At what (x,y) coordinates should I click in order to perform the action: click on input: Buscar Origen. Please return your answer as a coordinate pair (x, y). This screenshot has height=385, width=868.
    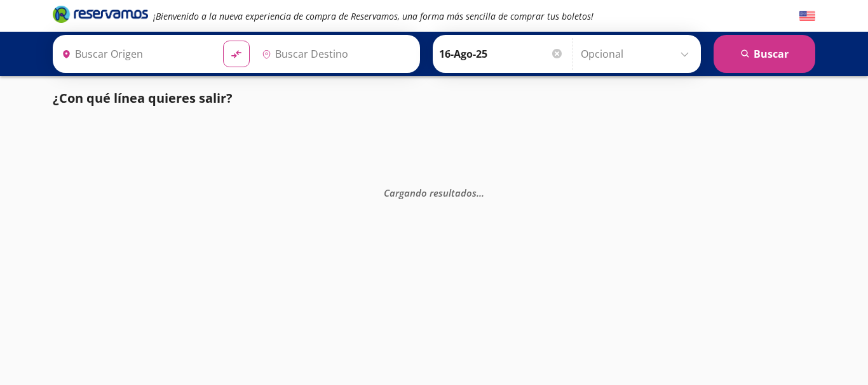
    Looking at the image, I should click on (135, 54).